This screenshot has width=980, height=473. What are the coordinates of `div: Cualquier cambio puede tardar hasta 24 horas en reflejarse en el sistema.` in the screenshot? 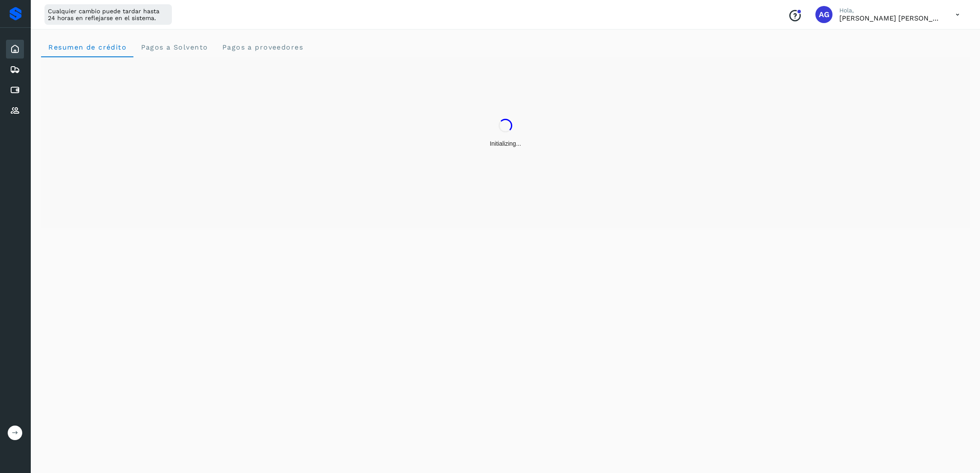 It's located at (108, 15).